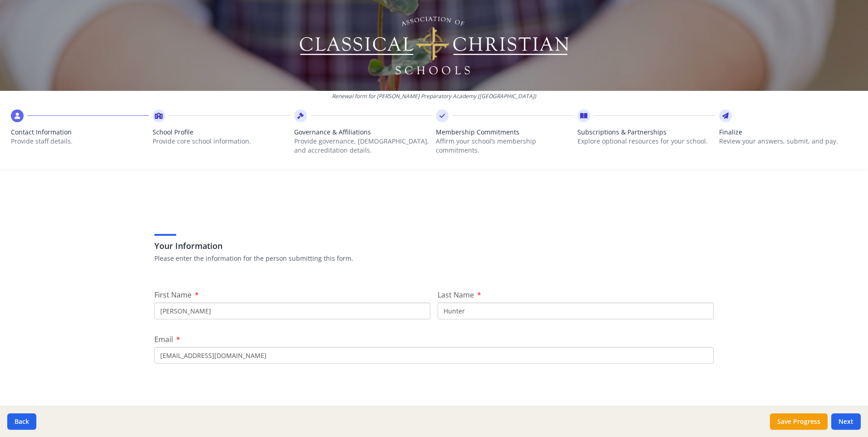 The height and width of the screenshot is (437, 868). Describe the element at coordinates (845, 422) in the screenshot. I see `button: Next` at that location.